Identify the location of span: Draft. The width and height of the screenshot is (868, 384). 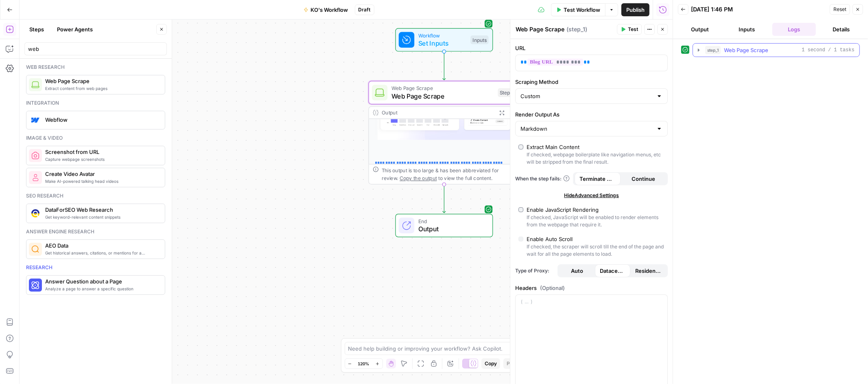
(365, 10).